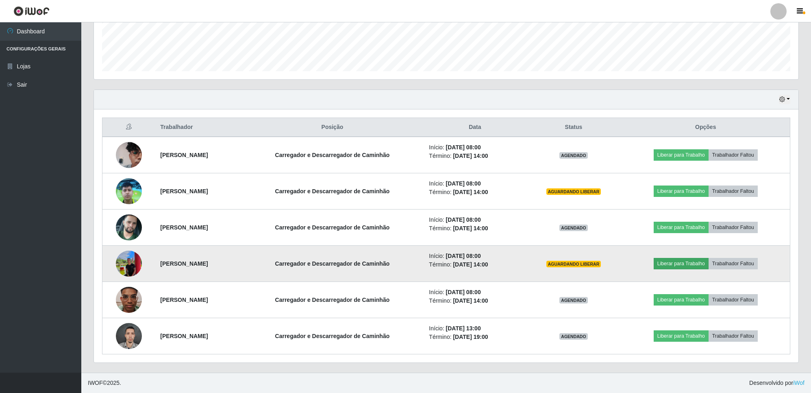  What do you see at coordinates (777, 383) in the screenshot?
I see `span: Desenvolvido por` at bounding box center [777, 383].